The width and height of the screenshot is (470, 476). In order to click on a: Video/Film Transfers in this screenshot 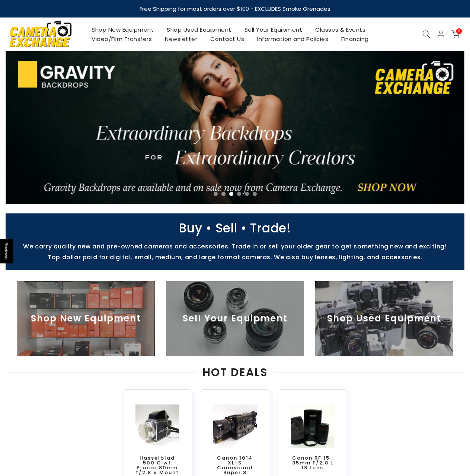, I will do `click(122, 39)`.